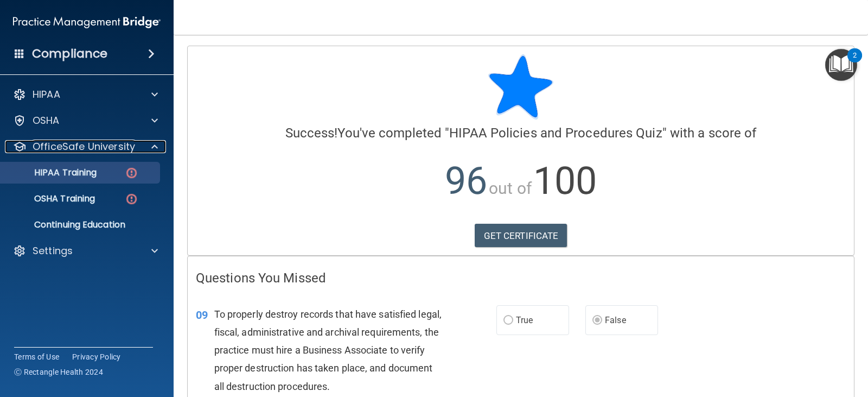 The width and height of the screenshot is (868, 397). What do you see at coordinates (69, 54) in the screenshot?
I see `h4: Compliance` at bounding box center [69, 54].